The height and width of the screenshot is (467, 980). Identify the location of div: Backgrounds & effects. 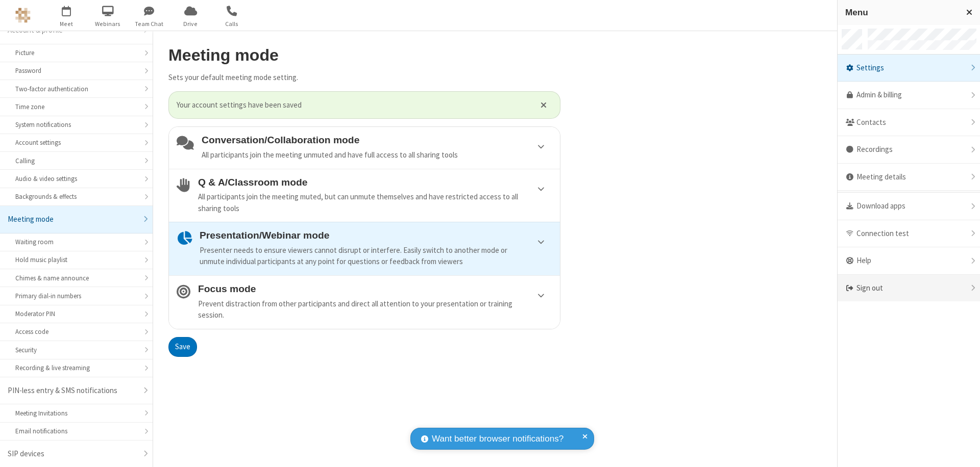
(76, 196).